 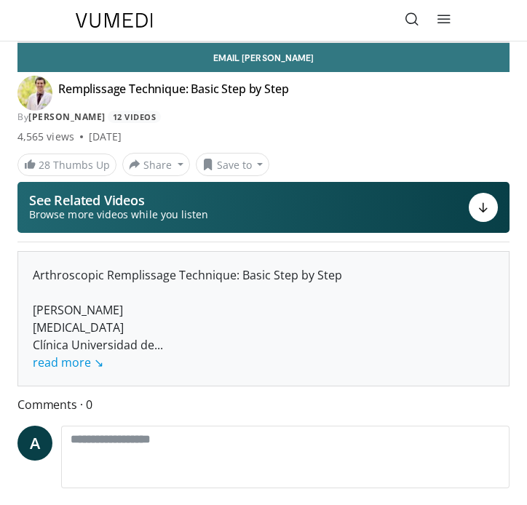 What do you see at coordinates (46, 137) in the screenshot?
I see `span: 4,565 views` at bounding box center [46, 137].